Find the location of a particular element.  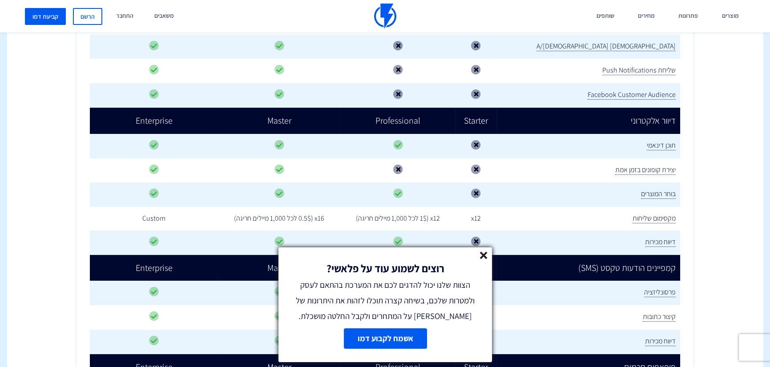

td: קמפיינים הודעות טקסט (SMS) is located at coordinates (588, 268).